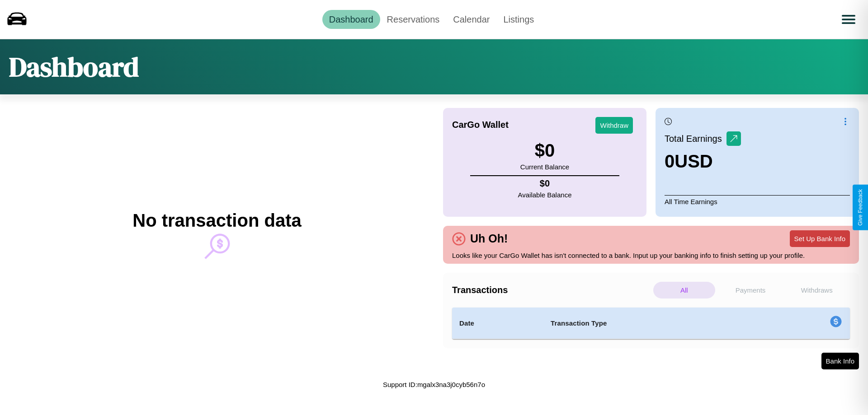 The image size is (868, 415). I want to click on button: Set Up Bank Info, so click(820, 238).